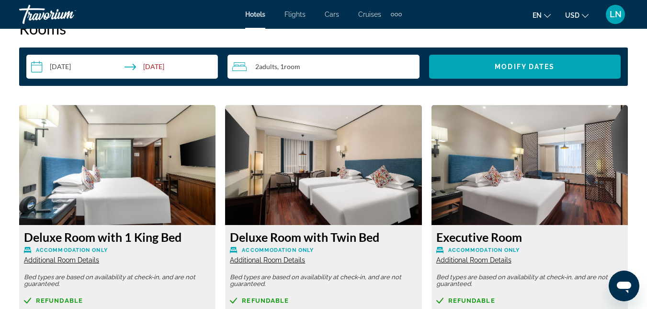 Image resolution: width=647 pixels, height=309 pixels. I want to click on a: Cars, so click(332, 14).